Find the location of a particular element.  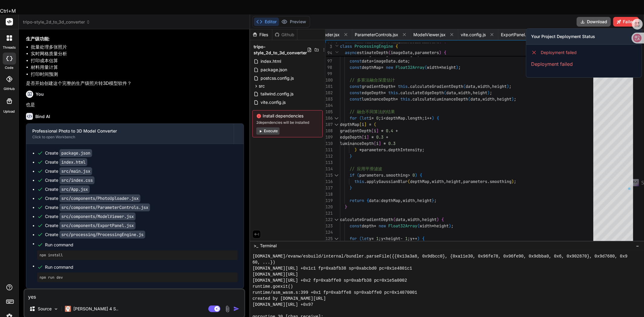

div: 118 is located at coordinates (329, 194).